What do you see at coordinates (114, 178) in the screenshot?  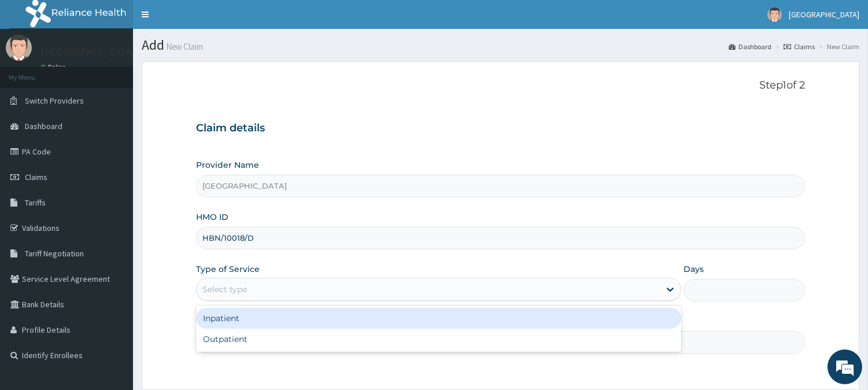 I see `span: We're online!` at bounding box center [114, 178].